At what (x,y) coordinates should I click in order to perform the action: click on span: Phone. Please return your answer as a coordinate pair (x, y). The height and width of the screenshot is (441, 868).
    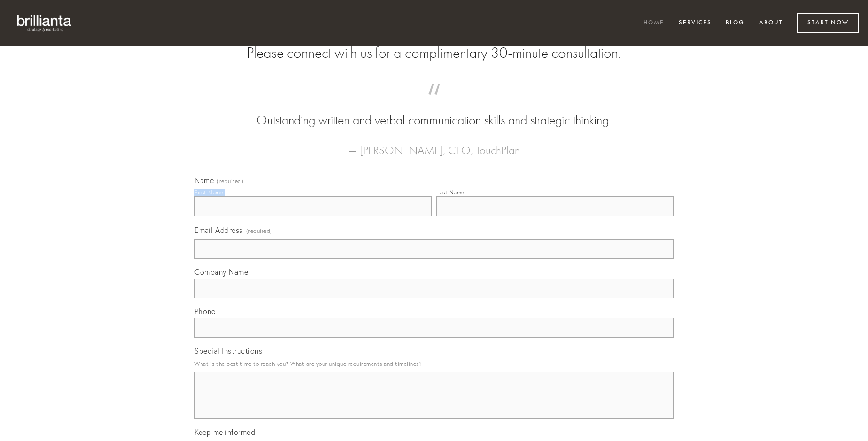
    Looking at the image, I should click on (205, 311).